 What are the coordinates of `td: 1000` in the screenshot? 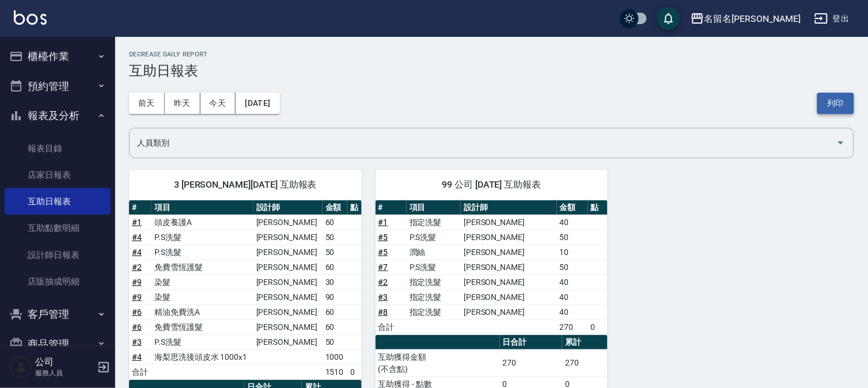 It's located at (335, 357).